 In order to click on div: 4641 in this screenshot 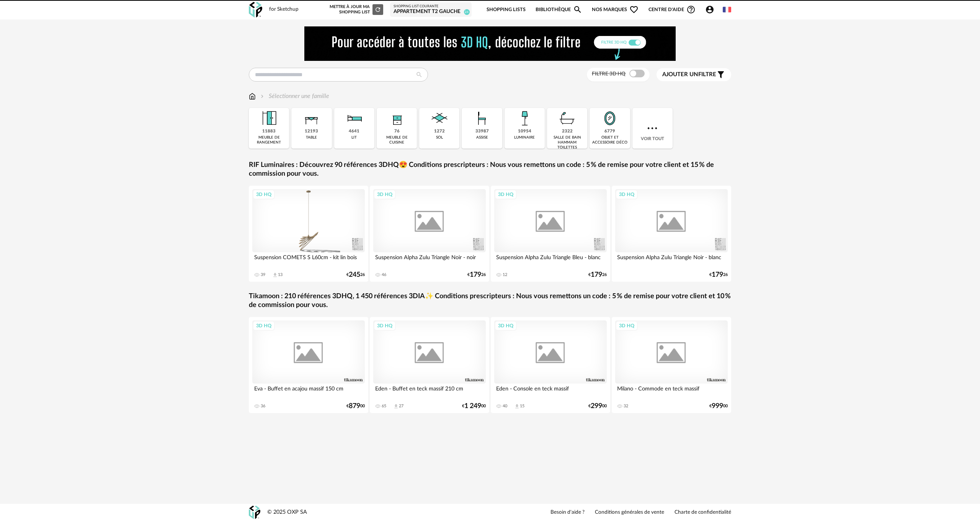, I will do `click(354, 131)`.